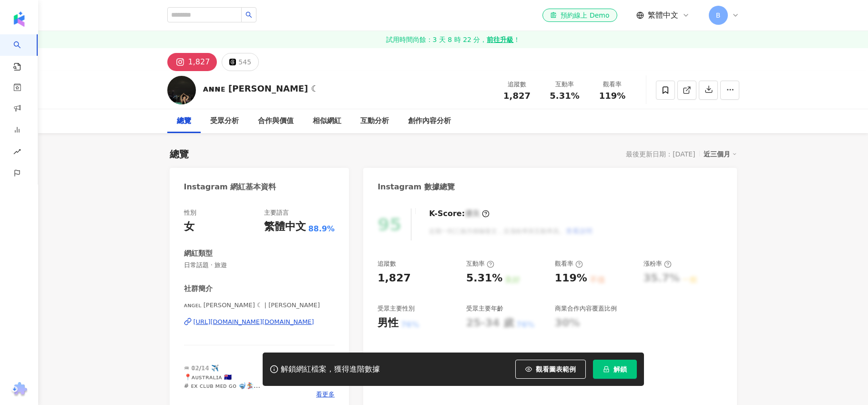 The width and height of the screenshot is (868, 405). Describe the element at coordinates (556, 370) in the screenshot. I see `span: 觀看圖表範例` at that location.